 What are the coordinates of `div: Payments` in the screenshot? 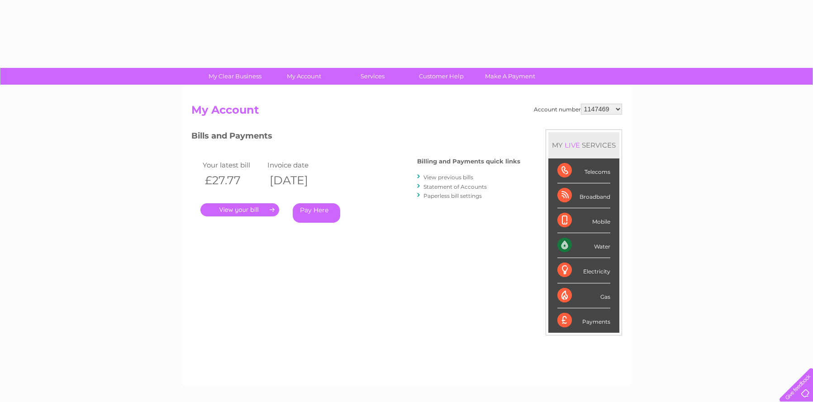 It's located at (584, 320).